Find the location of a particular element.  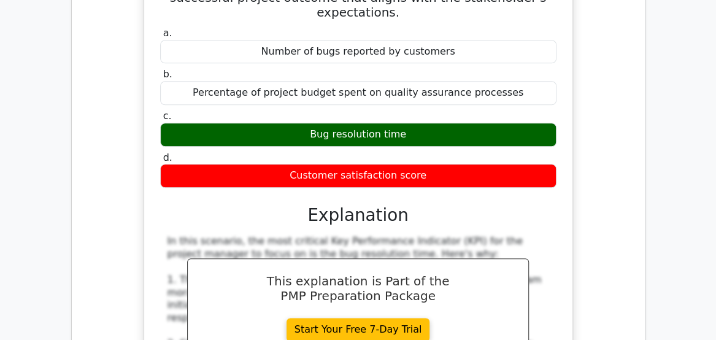

div: Percentage of project budget spent on quality assurance processes is located at coordinates (358, 93).